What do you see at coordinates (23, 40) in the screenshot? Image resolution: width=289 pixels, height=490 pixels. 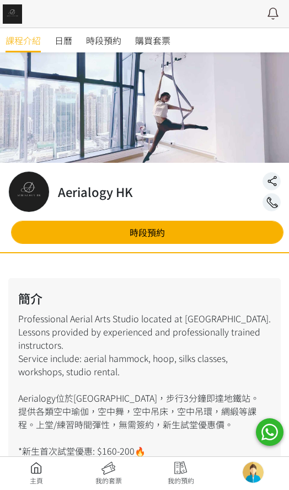 I see `a: 課程介紹` at bounding box center [23, 40].